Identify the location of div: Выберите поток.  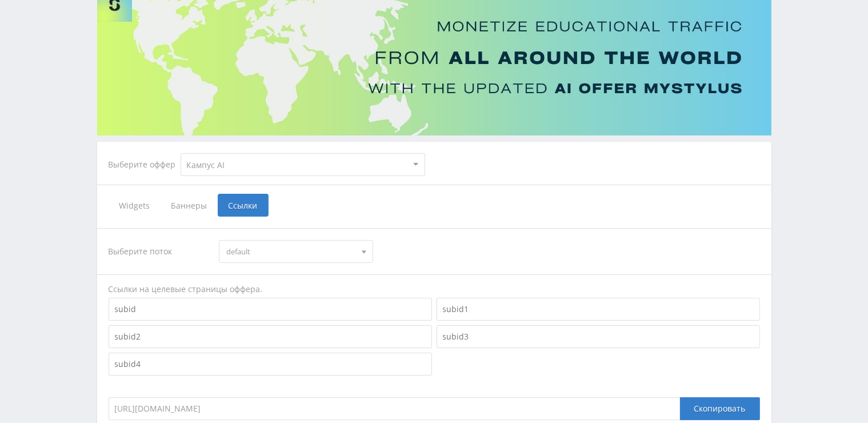
(158, 251).